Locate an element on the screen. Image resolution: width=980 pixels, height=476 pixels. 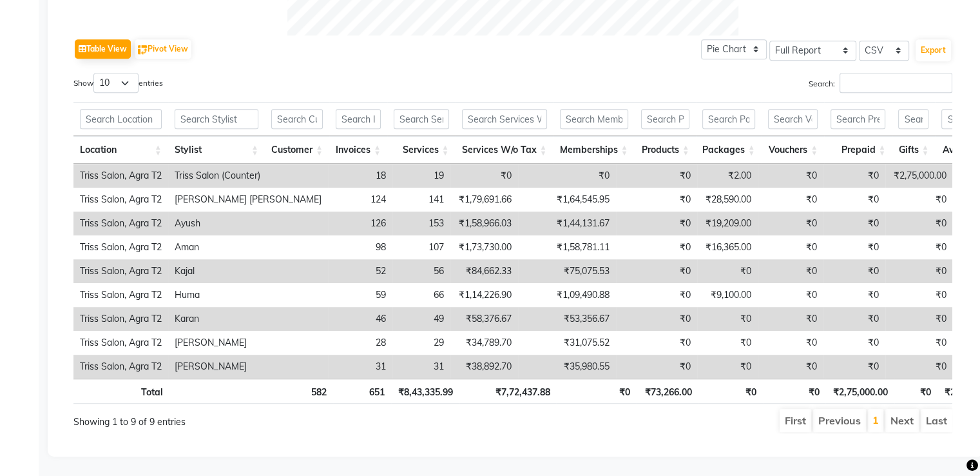
th: Products: activate to sort column ascending is located at coordinates (665, 150).